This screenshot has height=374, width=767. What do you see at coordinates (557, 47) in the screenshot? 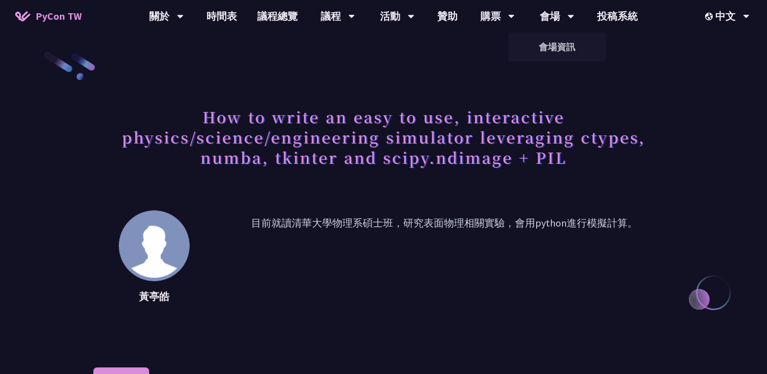
I see `a: 會場資訊` at bounding box center [557, 47].